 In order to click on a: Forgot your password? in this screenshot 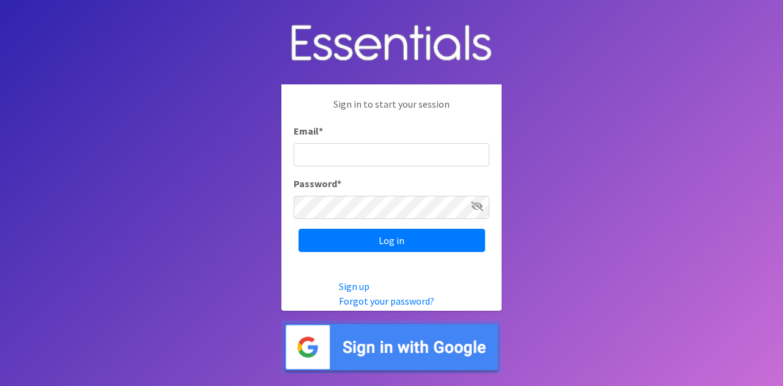, I will do `click(387, 301)`.